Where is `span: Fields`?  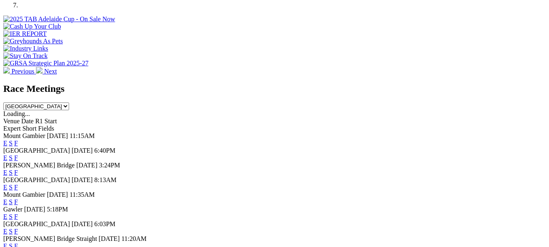 span: Fields is located at coordinates (46, 128).